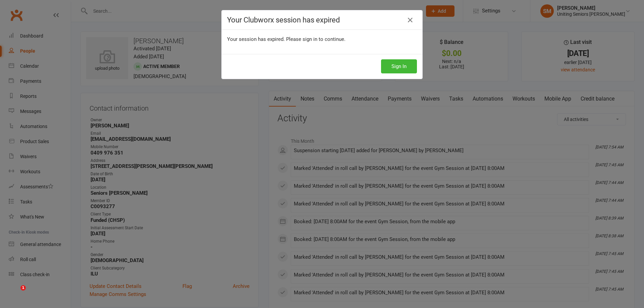  I want to click on span: Your session has expired. Please sign in to continue., so click(286, 39).